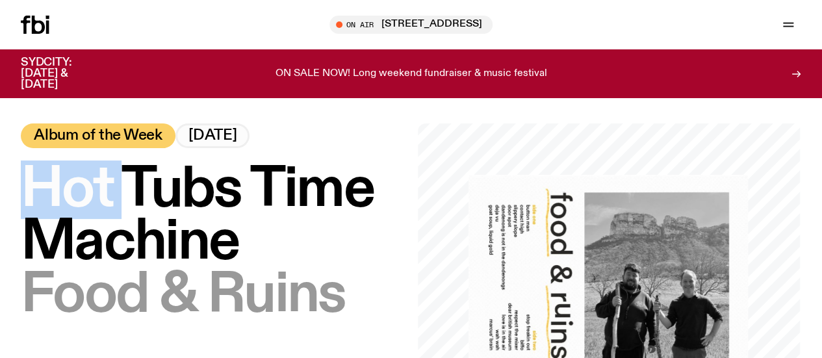 The height and width of the screenshot is (358, 822). I want to click on span: Album of the Week, so click(98, 136).